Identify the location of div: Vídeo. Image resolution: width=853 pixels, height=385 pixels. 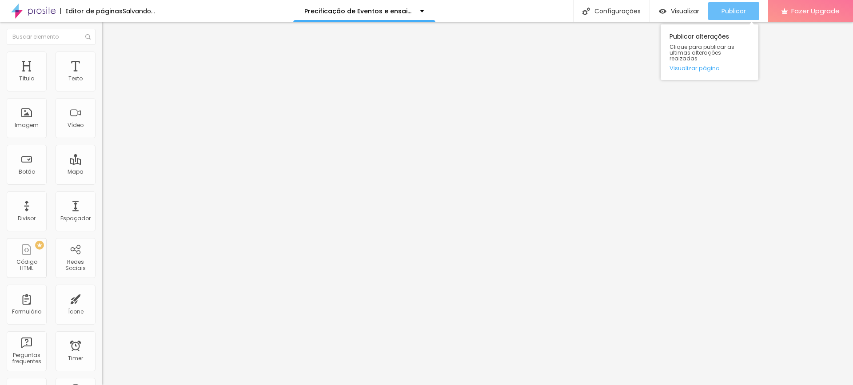
(76, 125).